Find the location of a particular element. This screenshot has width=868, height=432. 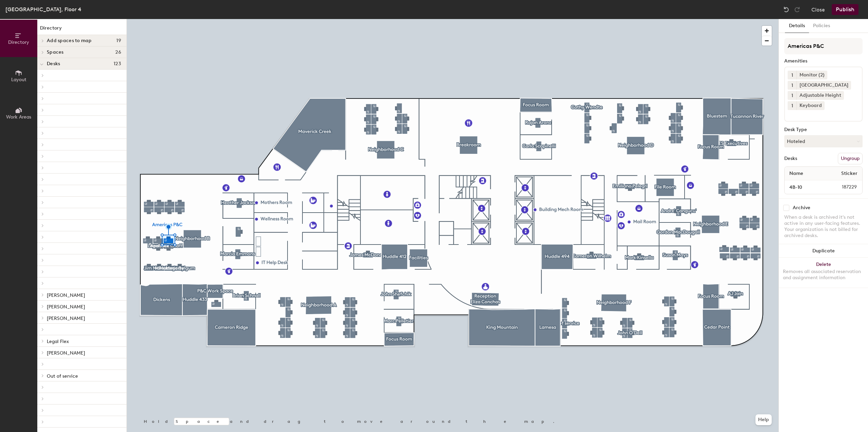

input: Unnamed desk is located at coordinates (806, 187).